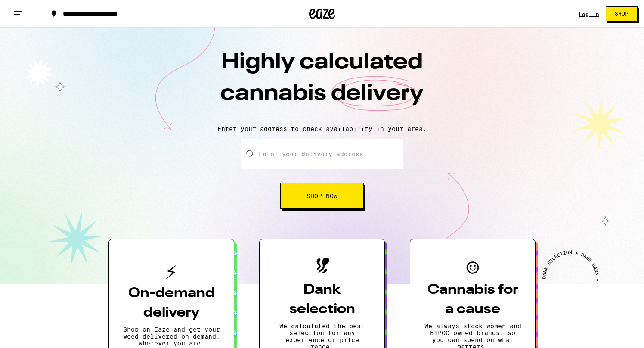  Describe the element at coordinates (171, 336) in the screenshot. I see `p: Shop on Eaze and get your weed delivered on demand, wherever you are.` at that location.